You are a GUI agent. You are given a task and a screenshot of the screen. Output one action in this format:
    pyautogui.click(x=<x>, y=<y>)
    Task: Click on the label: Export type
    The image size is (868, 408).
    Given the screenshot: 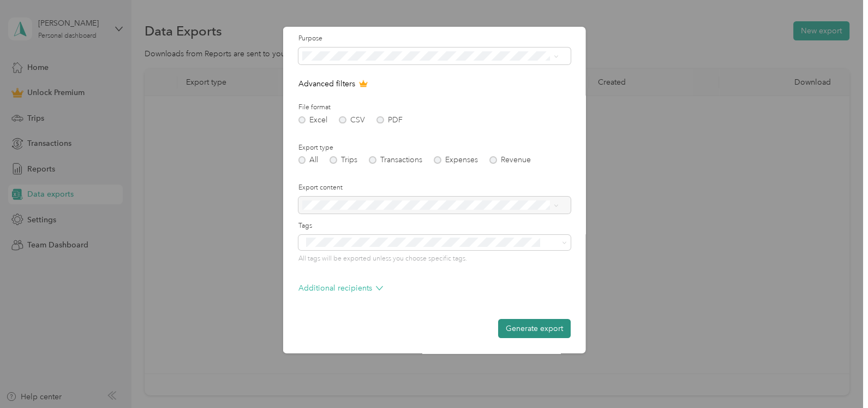 What is the action you would take?
    pyautogui.click(x=434, y=148)
    